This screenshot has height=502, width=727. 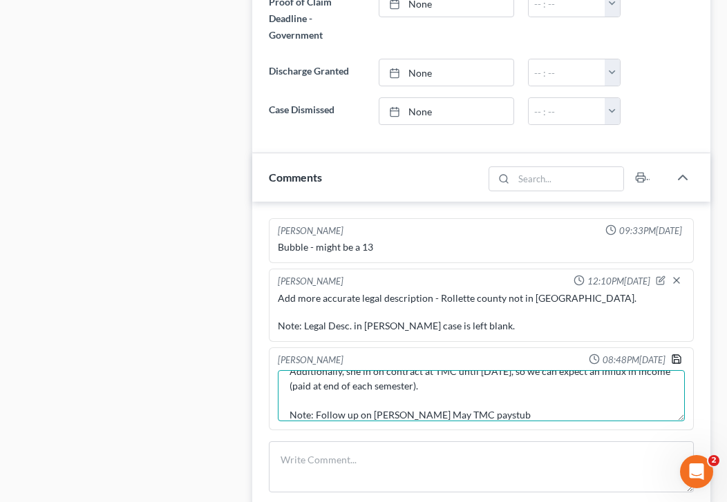 What do you see at coordinates (714, 461) in the screenshot?
I see `span: 2` at bounding box center [714, 461].